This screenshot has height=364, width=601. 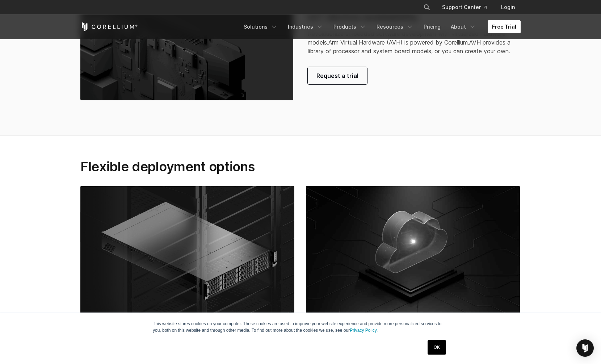 What do you see at coordinates (406, 38) in the screenshot?
I see `span: Revolutionize embedded software development with virtualized hardware models.` at bounding box center [406, 38].